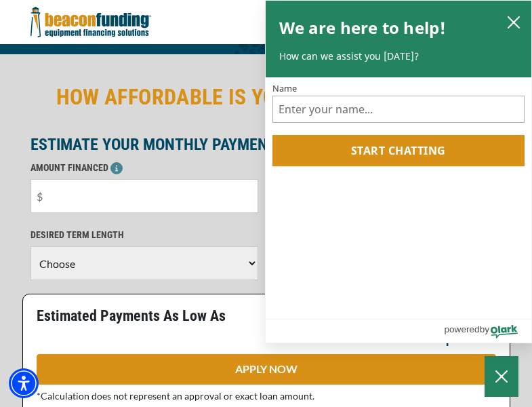 Image resolution: width=532 pixels, height=407 pixels. Describe the element at coordinates (485, 329) in the screenshot. I see `span: by` at that location.